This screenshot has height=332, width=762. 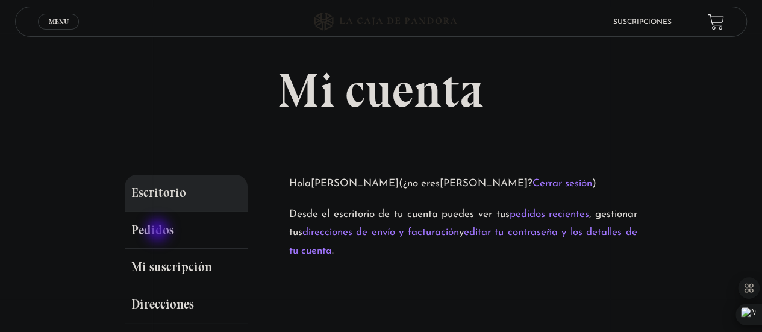 I want to click on a: Mi suscripción, so click(x=186, y=268).